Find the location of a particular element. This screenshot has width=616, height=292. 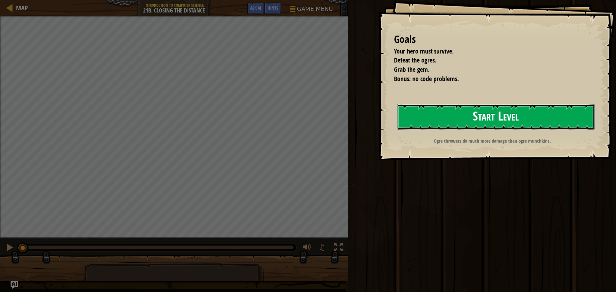

span: Game Menu is located at coordinates (315, 9).